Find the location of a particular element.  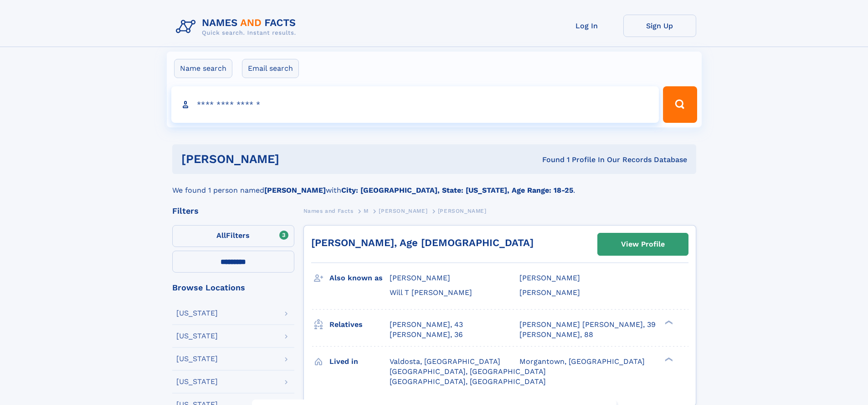

h3: Relatives is located at coordinates (360, 324).